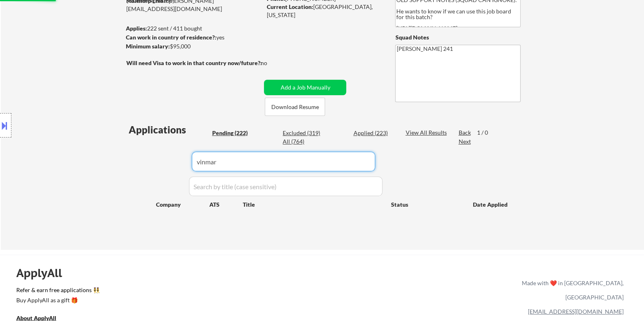 The image size is (644, 321). Describe the element at coordinates (457, 37) in the screenshot. I see `div: Squad Notes` at that location.